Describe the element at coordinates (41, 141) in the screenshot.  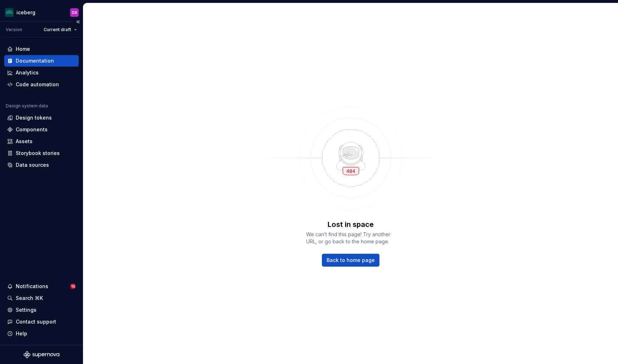
I see `a: Assets` at that location.